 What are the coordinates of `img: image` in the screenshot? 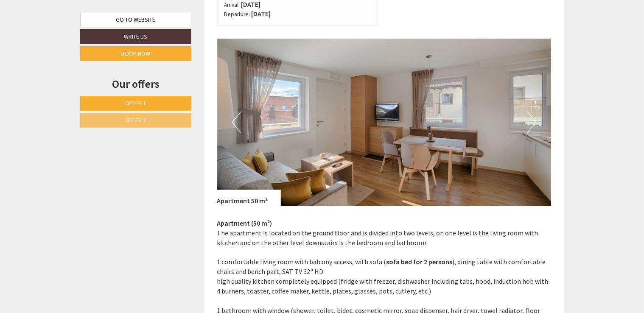 It's located at (384, 122).